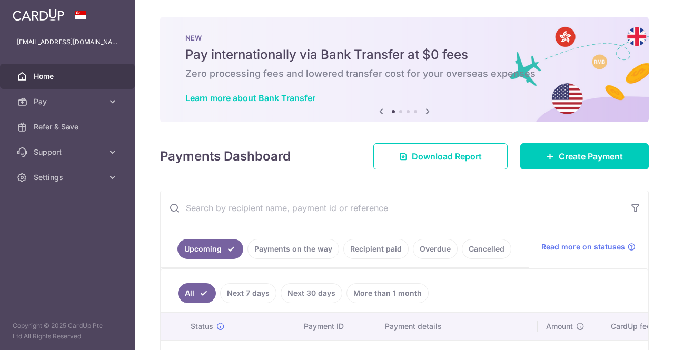 This screenshot has height=350, width=674. Describe the element at coordinates (336, 327) in the screenshot. I see `th: Payment ID` at that location.